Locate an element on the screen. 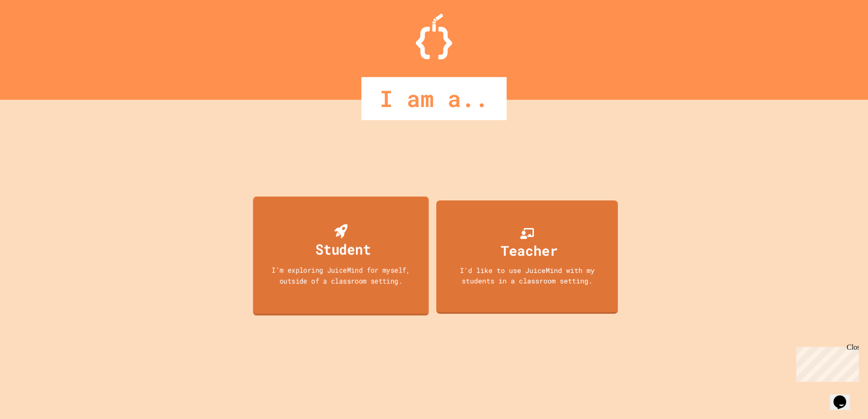 This screenshot has height=419, width=868. div: Teacher is located at coordinates (530, 250).